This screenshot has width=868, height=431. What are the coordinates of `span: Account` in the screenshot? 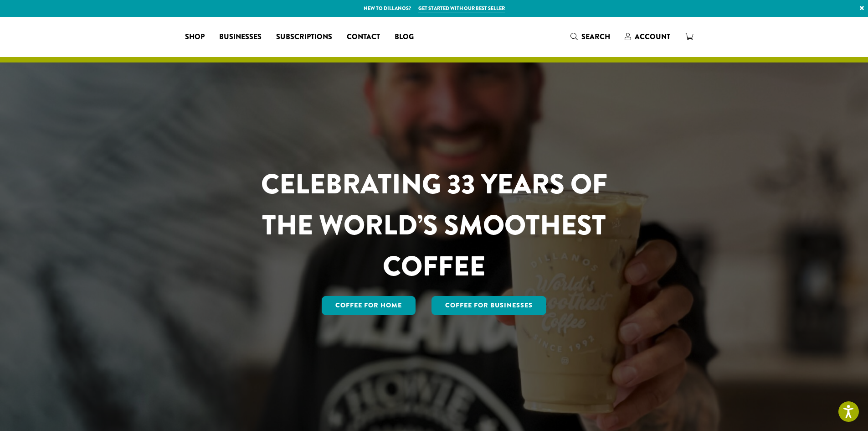 It's located at (653, 36).